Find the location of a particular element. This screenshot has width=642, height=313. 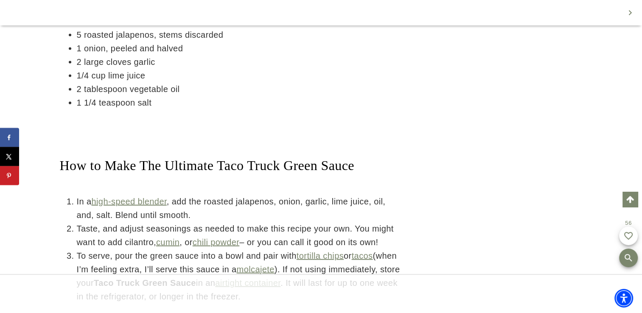

a: tortilla chips is located at coordinates (320, 256).